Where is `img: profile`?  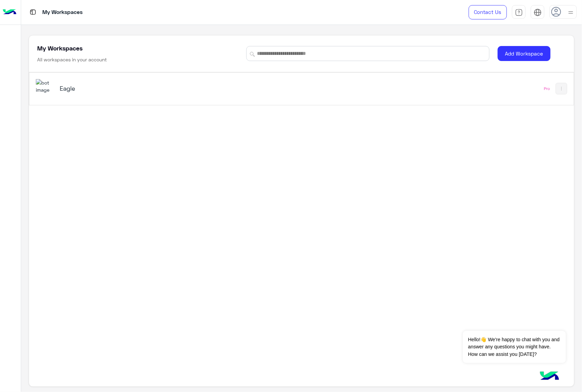
img: profile is located at coordinates (571, 12).